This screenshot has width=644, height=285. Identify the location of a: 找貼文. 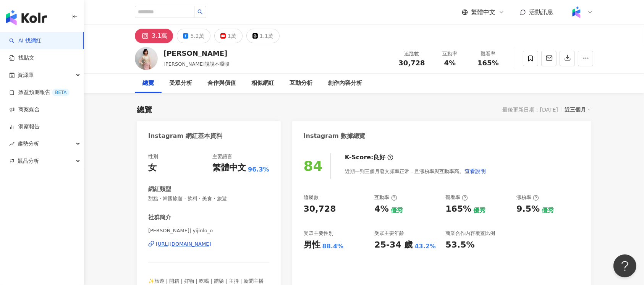
(22, 58).